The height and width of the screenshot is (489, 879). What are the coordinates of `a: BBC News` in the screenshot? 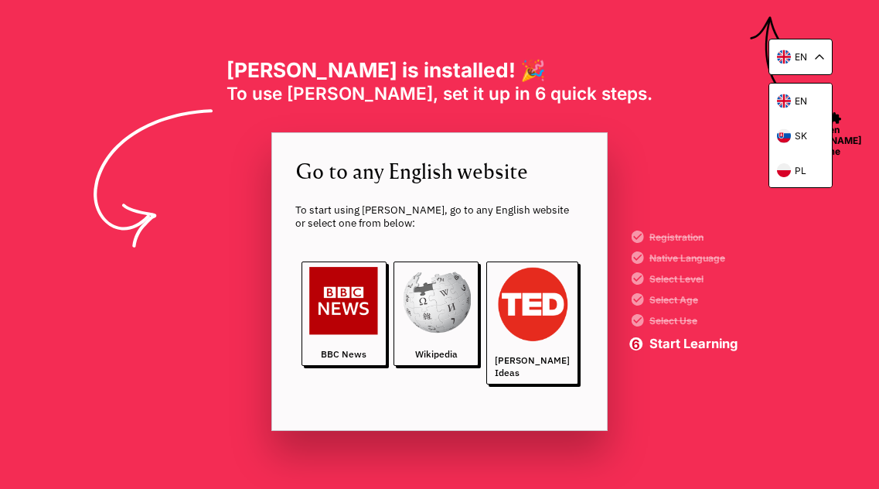 It's located at (344, 313).